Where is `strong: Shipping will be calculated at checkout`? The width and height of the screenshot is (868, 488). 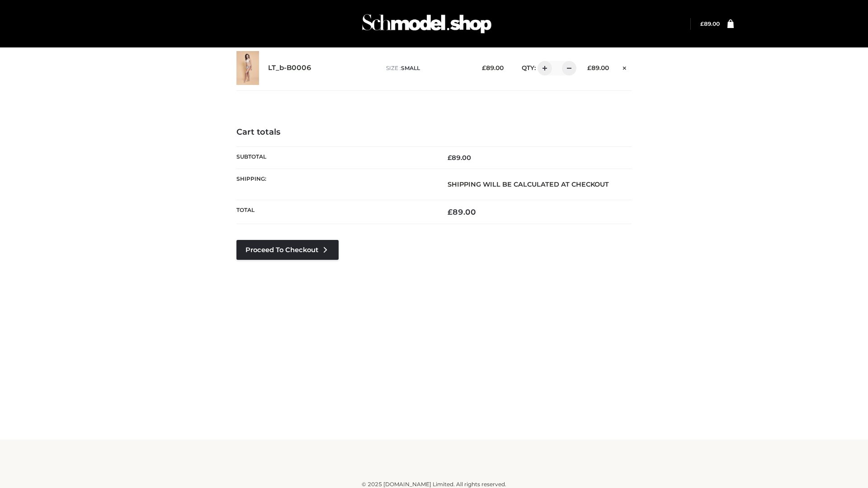
strong: Shipping will be calculated at checkout is located at coordinates (528, 184).